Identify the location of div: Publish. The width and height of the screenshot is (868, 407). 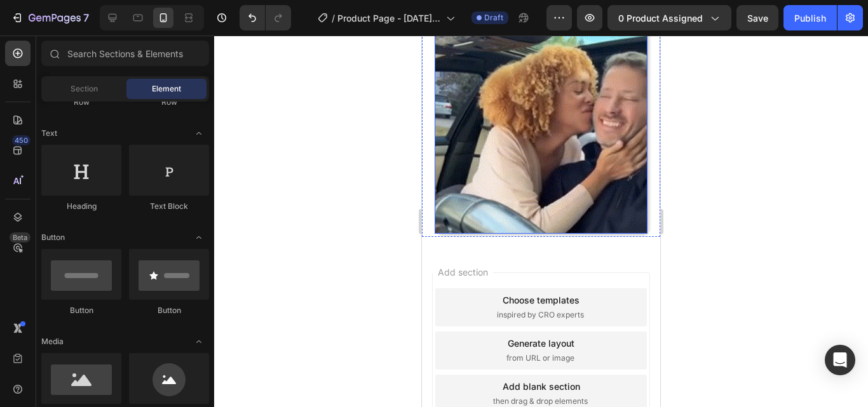
(810, 17).